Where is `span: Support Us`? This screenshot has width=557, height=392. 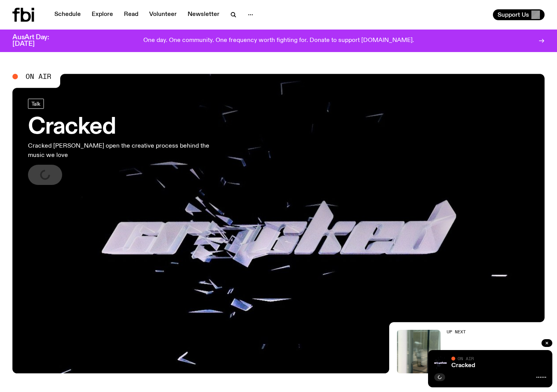
span: Support Us is located at coordinates (513, 15).